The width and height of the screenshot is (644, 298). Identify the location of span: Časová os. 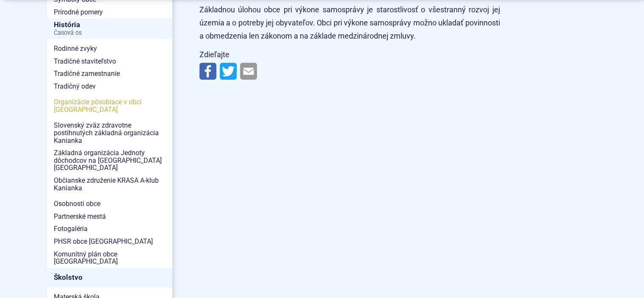
(110, 33).